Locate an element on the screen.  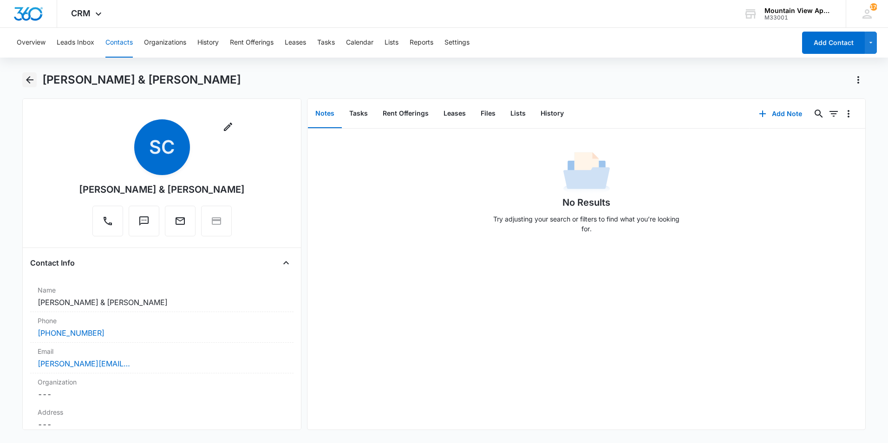
button: Close is located at coordinates (286, 263).